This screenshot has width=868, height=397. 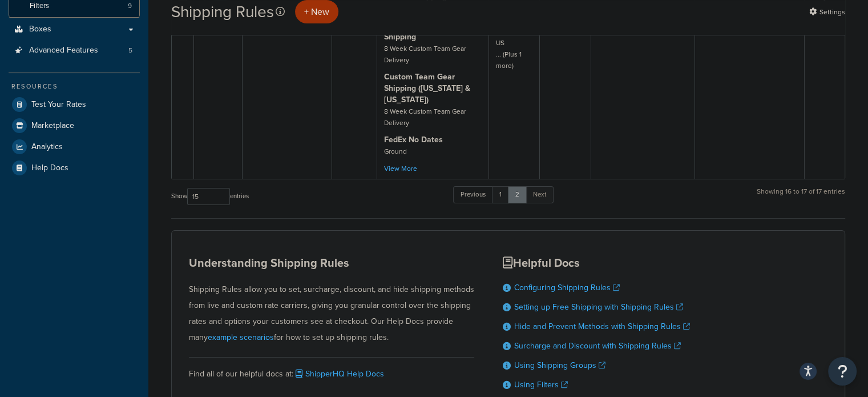 I want to click on a: example scenarios, so click(x=241, y=337).